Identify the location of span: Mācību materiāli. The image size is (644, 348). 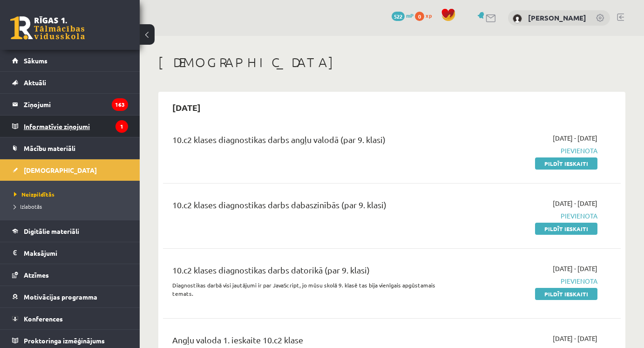
(49, 148).